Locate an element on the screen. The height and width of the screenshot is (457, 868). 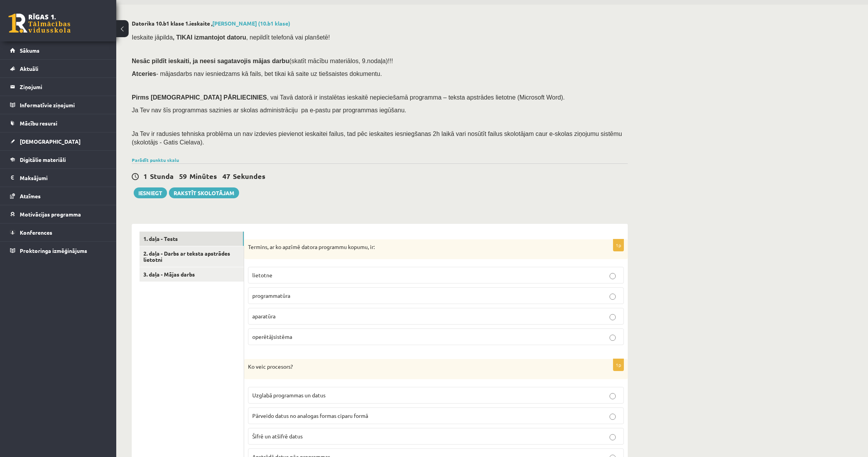
span: aparatūra is located at coordinates (263, 316).